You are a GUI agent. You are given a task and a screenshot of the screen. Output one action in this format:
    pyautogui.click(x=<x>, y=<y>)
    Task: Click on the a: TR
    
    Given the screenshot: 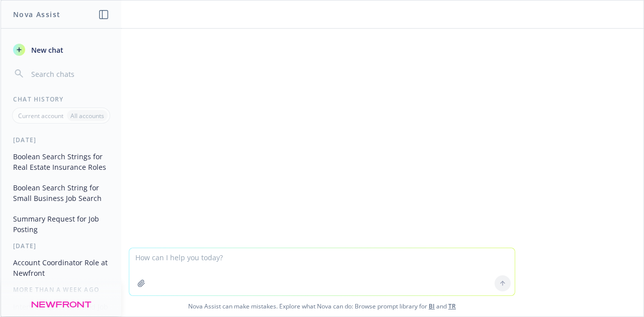 What is the action you would take?
    pyautogui.click(x=451, y=306)
    